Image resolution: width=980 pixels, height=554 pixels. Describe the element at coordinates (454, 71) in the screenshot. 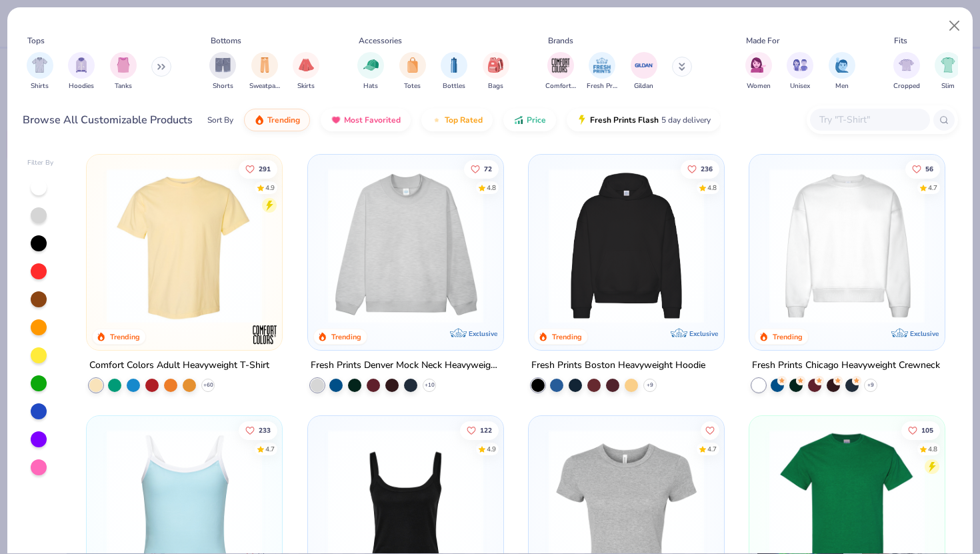

I see `div: filter for Bottles` at that location.